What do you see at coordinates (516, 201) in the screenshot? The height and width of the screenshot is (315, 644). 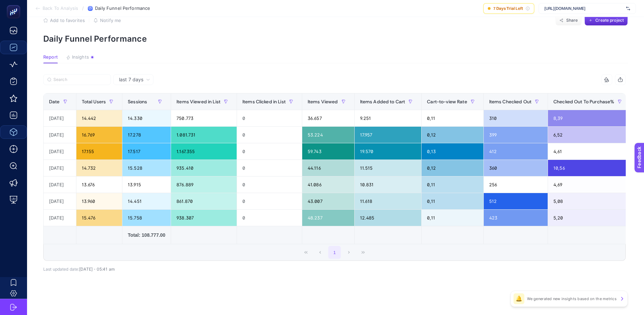 I see `div: 512` at bounding box center [516, 201].